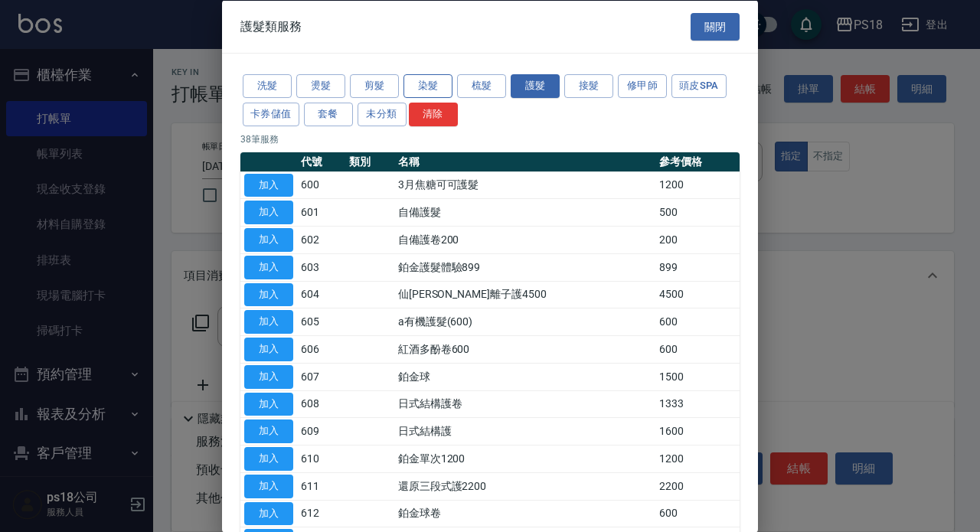 This screenshot has width=980, height=532. What do you see at coordinates (321, 377) in the screenshot?
I see `td: 607` at bounding box center [321, 377].